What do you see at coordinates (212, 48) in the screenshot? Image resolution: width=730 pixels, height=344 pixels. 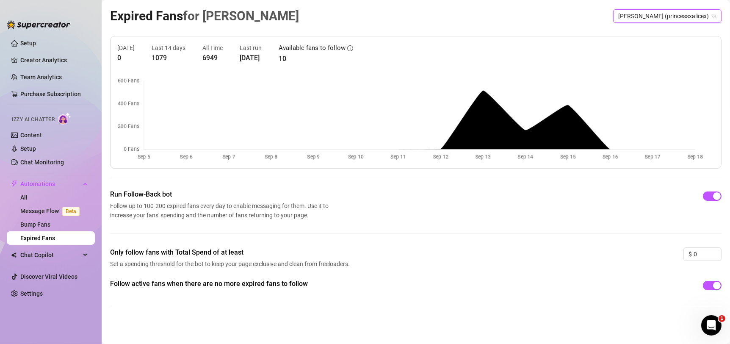 I see `article: All Time` at bounding box center [212, 48].